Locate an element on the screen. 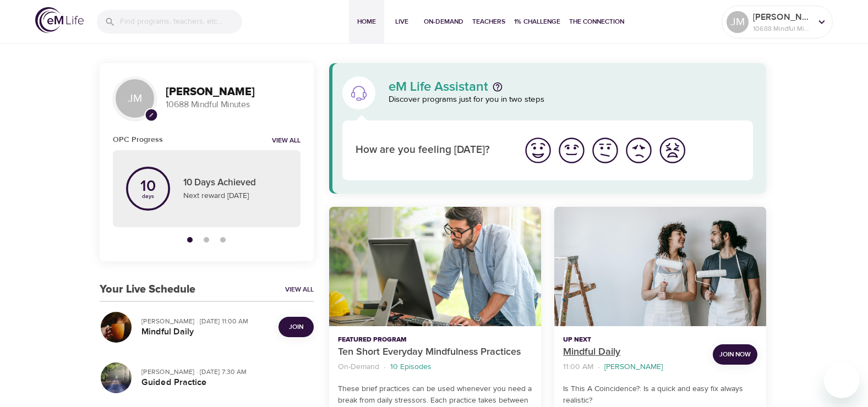  img: good is located at coordinates (572, 150).